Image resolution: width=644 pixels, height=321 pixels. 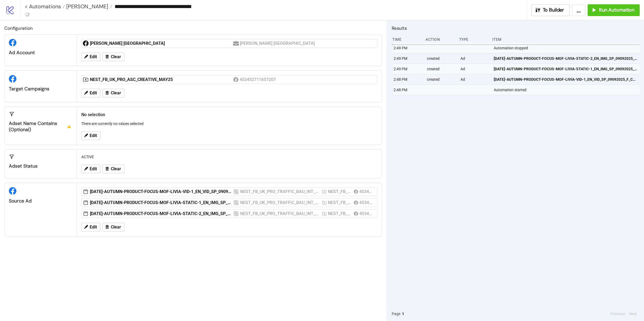 I want to click on span: To Builder, so click(x=553, y=10).